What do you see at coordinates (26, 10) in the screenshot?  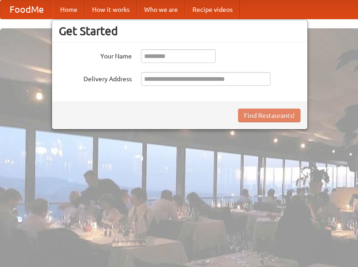 I see `a: FoodMe` at bounding box center [26, 10].